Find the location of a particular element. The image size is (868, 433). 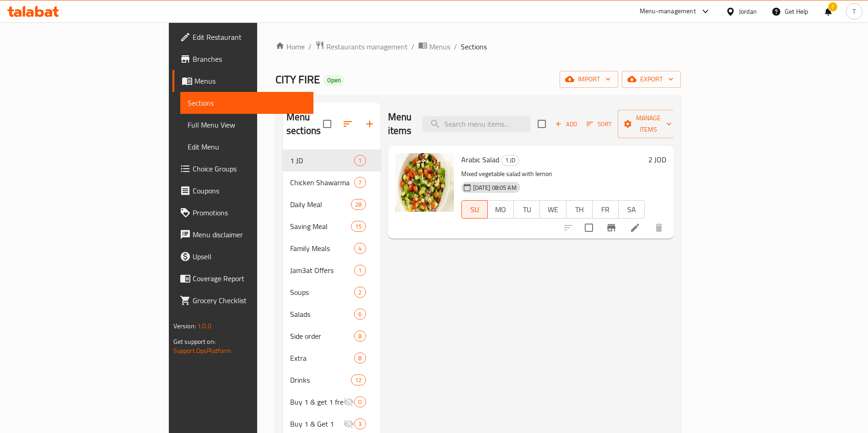

div: Buy 1 & Get 1 is located at coordinates (317, 424).